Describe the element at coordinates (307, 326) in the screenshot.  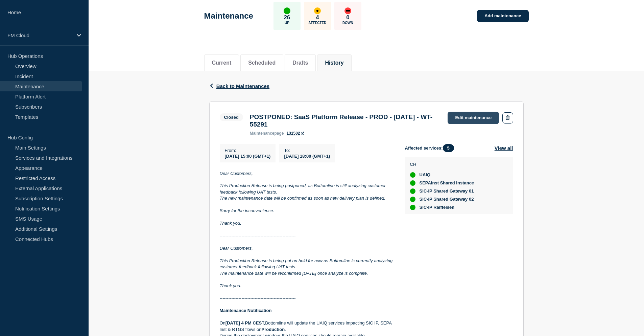
I see `p: On Bottomline will update the UAIQ services impacting SIC IP, SEPA Inst & RTGS flows on .` at that location.